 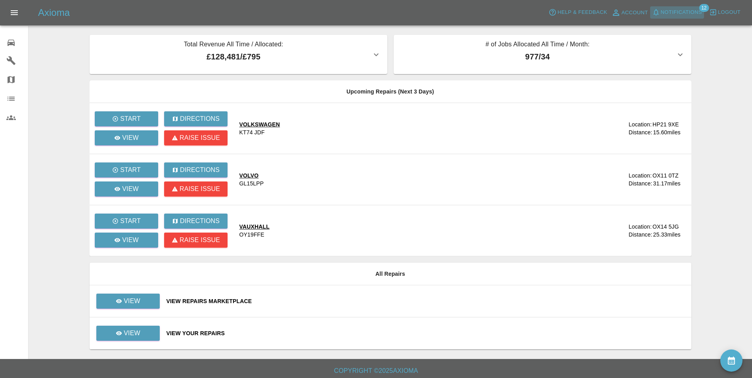 What do you see at coordinates (630, 13) in the screenshot?
I see `a: Account` at bounding box center [630, 13].